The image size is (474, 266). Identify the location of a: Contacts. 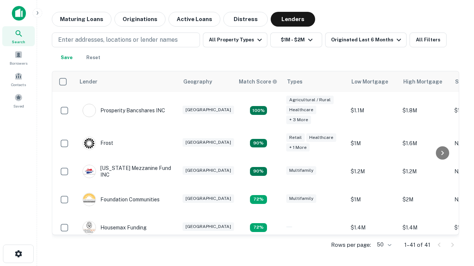
(19, 79).